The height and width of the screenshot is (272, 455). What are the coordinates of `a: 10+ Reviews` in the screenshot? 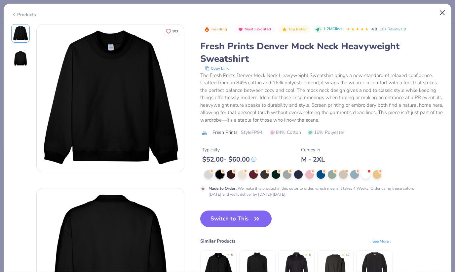 It's located at (393, 29).